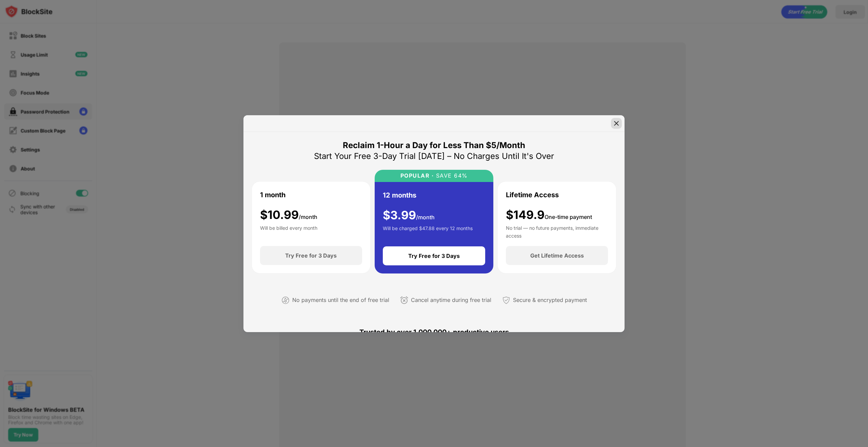 The height and width of the screenshot is (447, 868). I want to click on div: 1 month, so click(273, 195).